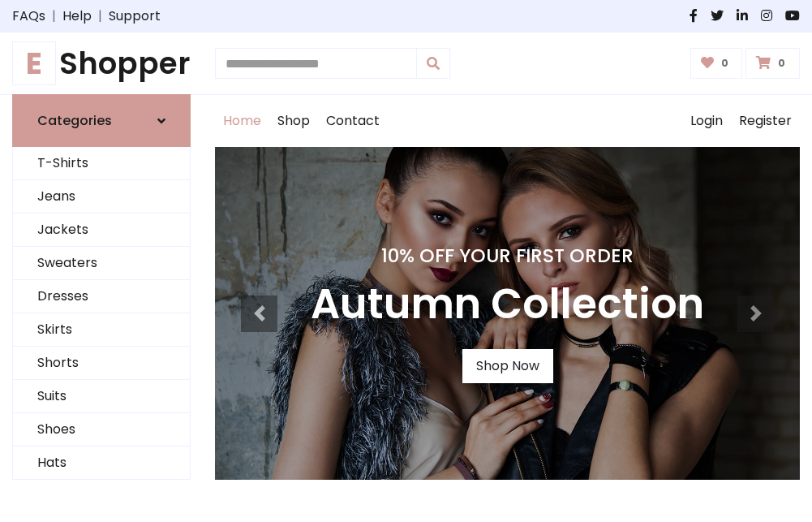 The height and width of the screenshot is (522, 812). I want to click on a: Suits, so click(102, 396).